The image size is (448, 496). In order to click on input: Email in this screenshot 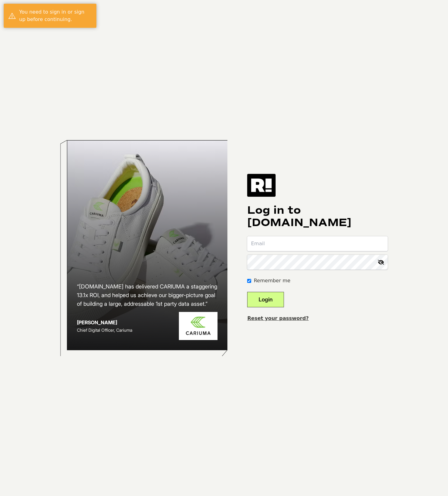, I will do `click(317, 244)`.